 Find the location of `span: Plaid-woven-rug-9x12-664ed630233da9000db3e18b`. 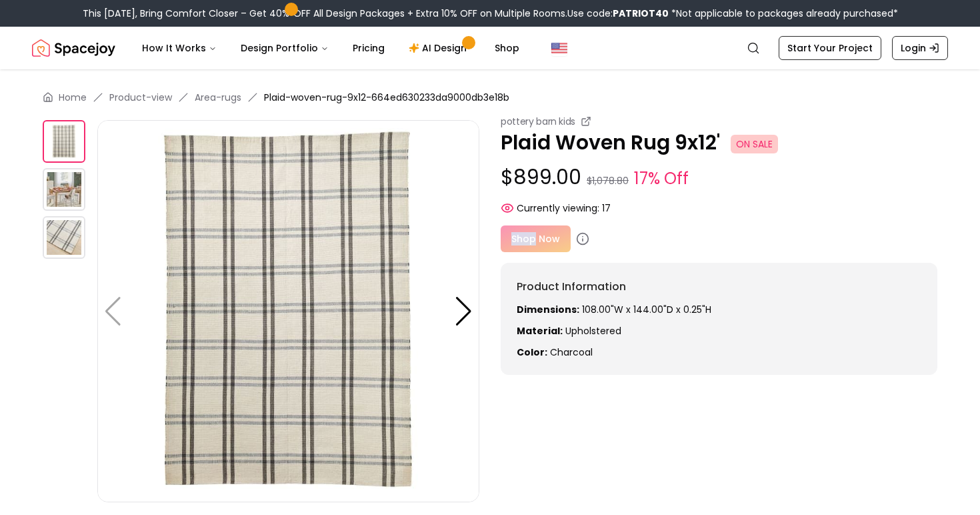

span: Plaid-woven-rug-9x12-664ed630233da9000db3e18b is located at coordinates (387, 97).